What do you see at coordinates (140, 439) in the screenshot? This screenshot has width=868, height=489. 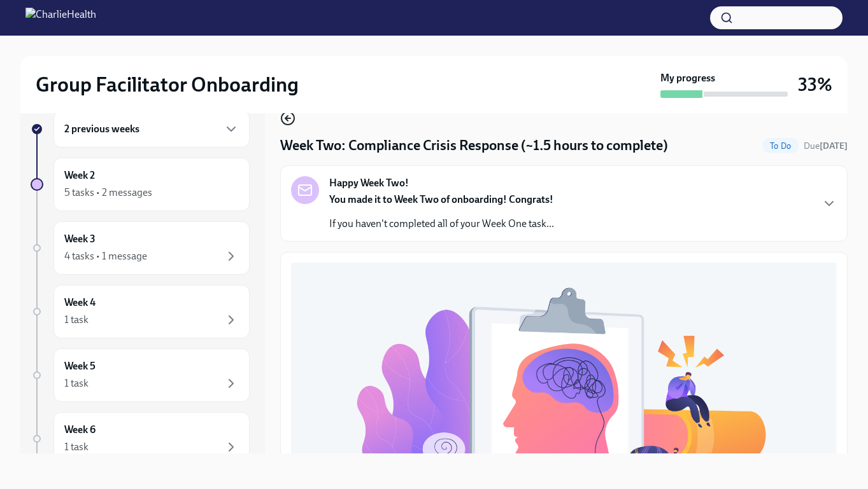 I see `a: Week 61 task` at bounding box center [140, 439].